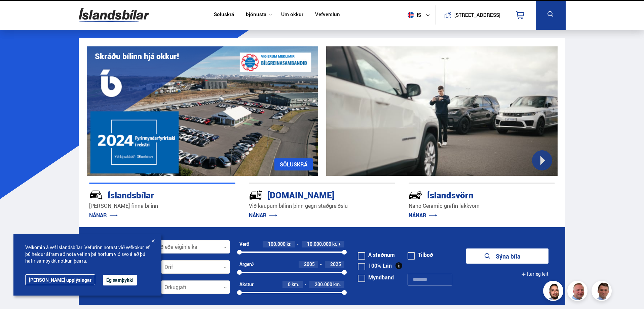  What do you see at coordinates (137, 56) in the screenshot?
I see `h1: Skráðu bílinn hjá okkur!` at bounding box center [137, 56].